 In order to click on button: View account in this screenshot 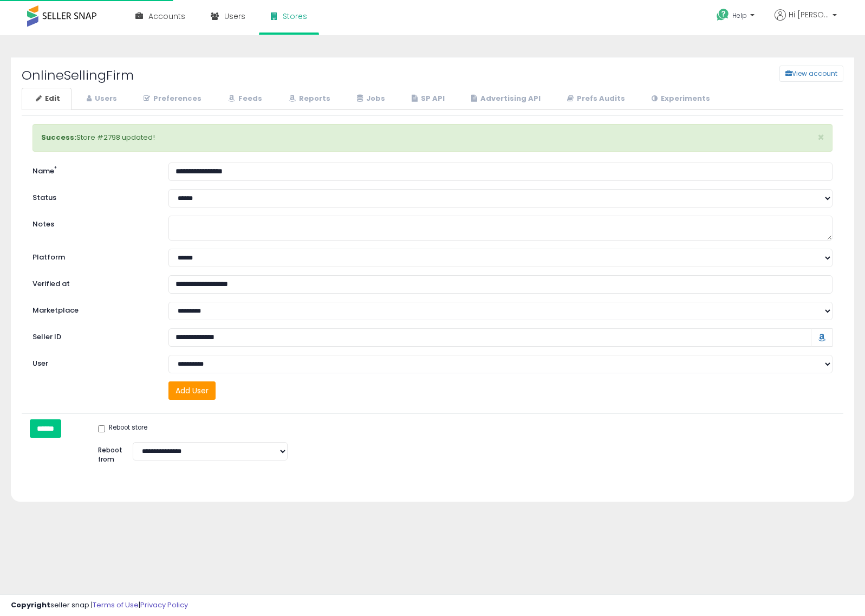, I will do `click(811, 74)`.